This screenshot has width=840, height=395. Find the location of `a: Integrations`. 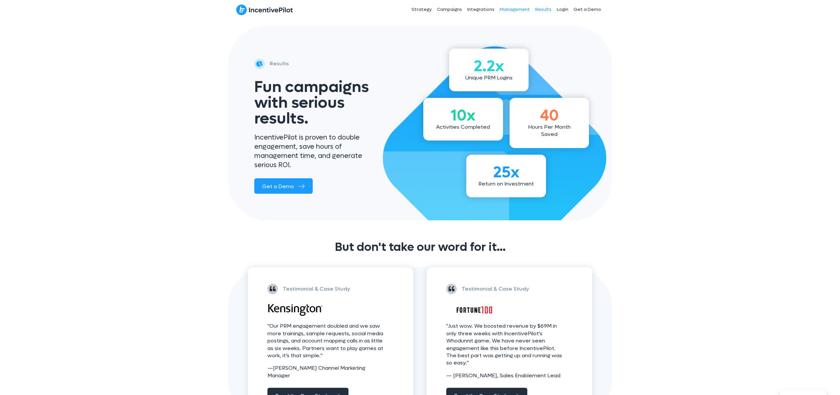

a: Integrations is located at coordinates (481, 10).